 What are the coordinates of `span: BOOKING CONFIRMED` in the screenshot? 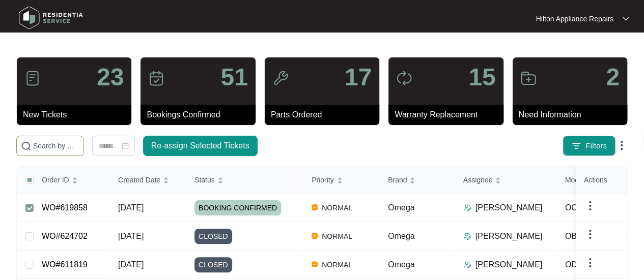 It's located at (238, 208).